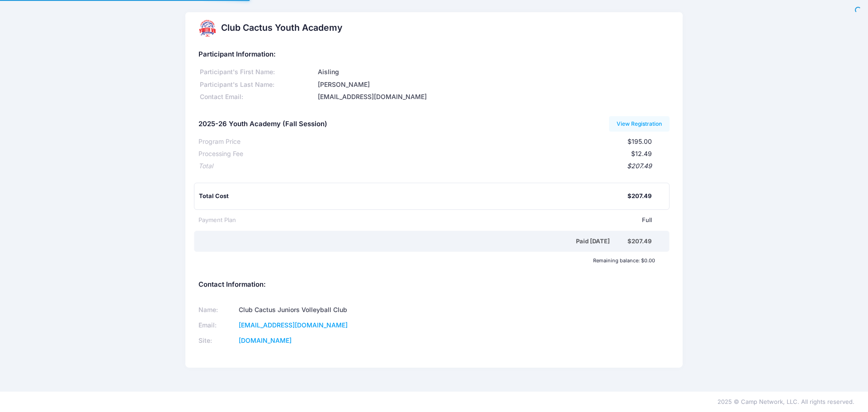 The image size is (868, 412). Describe the element at coordinates (221, 154) in the screenshot. I see `div: Processing Fee` at that location.